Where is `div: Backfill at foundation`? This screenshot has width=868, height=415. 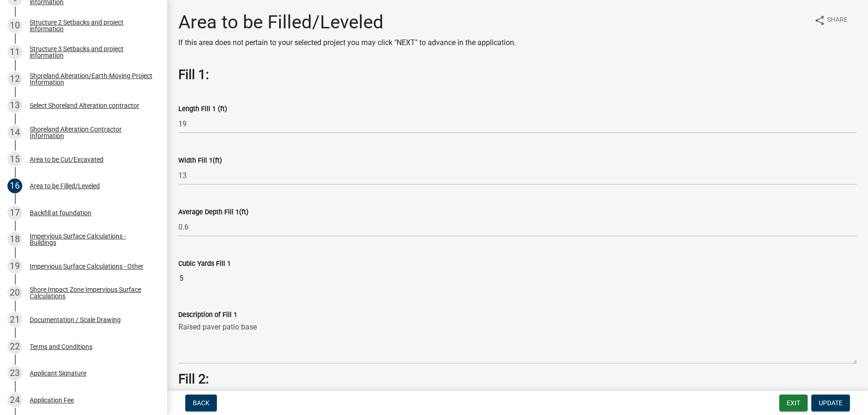
div: Backfill at foundation is located at coordinates (60, 213).